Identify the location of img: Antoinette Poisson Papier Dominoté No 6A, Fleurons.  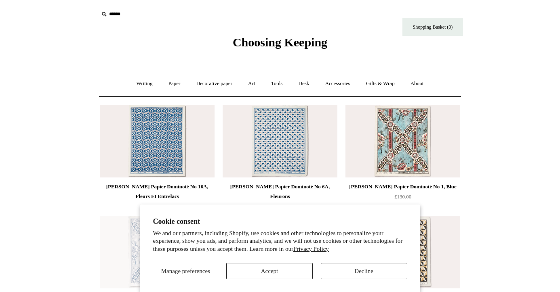
(280, 141).